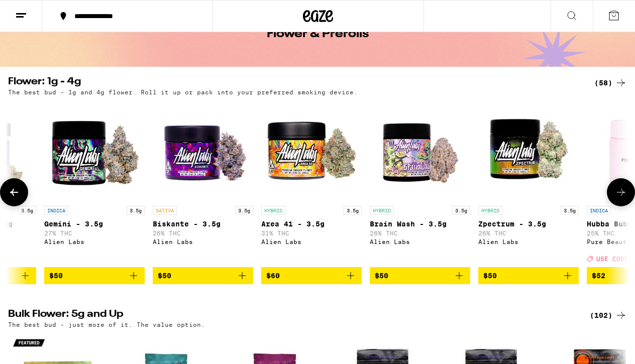 This screenshot has height=364, width=635. I want to click on p: Biskante - 3.5g, so click(203, 224).